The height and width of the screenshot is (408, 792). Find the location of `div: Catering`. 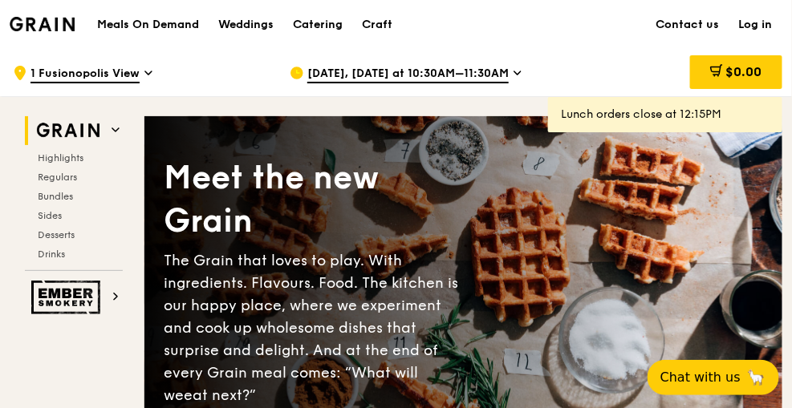

div: Catering is located at coordinates (318, 25).